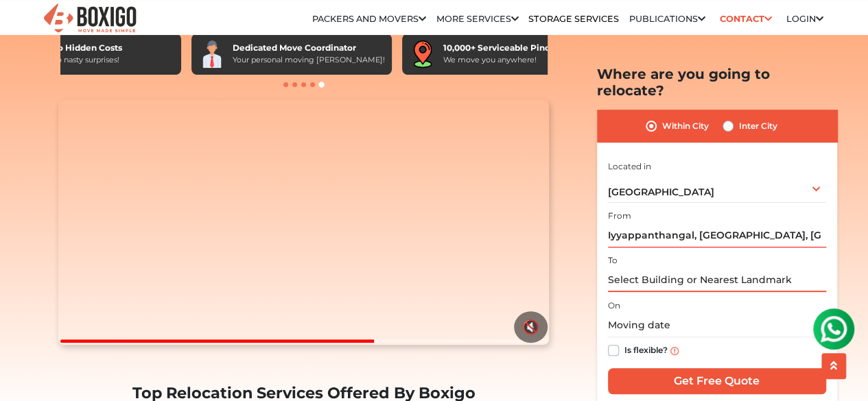 The height and width of the screenshot is (401, 868). Describe the element at coordinates (674, 351) in the screenshot. I see `img: info` at that location.